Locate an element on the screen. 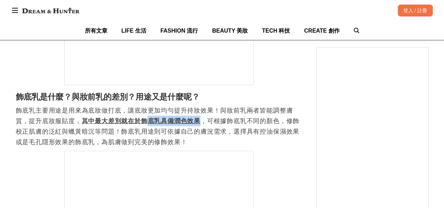 The image size is (444, 208). span: BEAUTY 美妝 is located at coordinates (230, 31).